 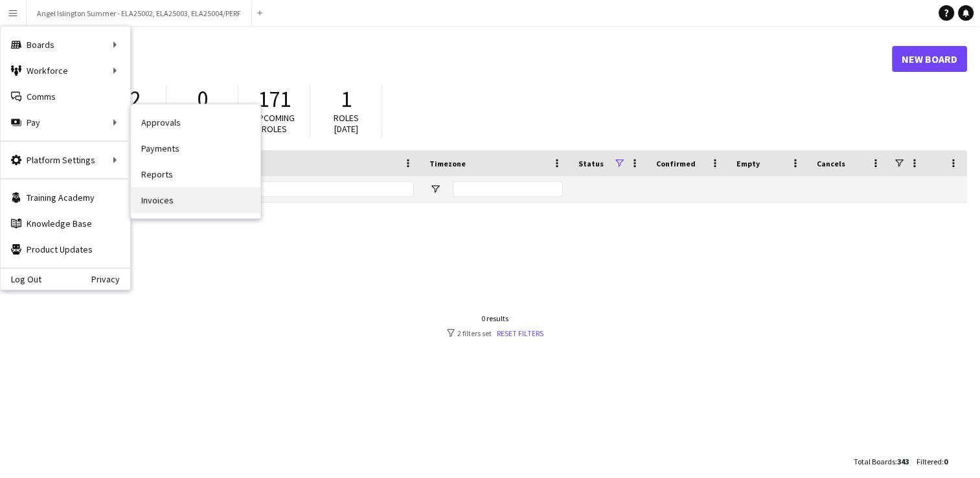 I want to click on a: Approvals, so click(x=196, y=122).